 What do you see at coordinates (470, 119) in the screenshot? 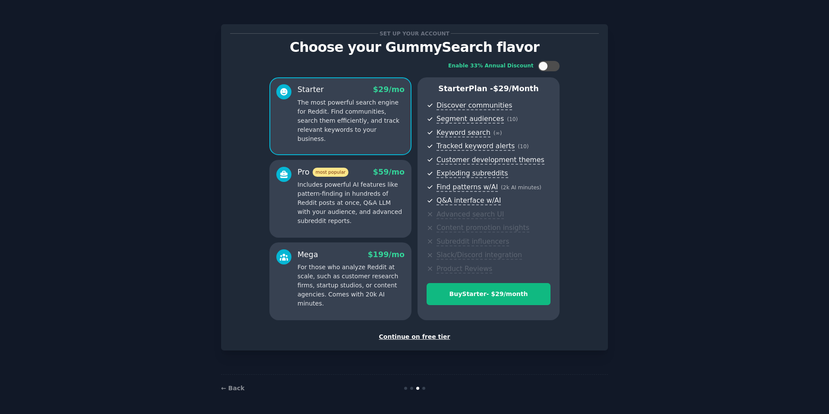
I see `span: Segment audiences` at bounding box center [470, 119].